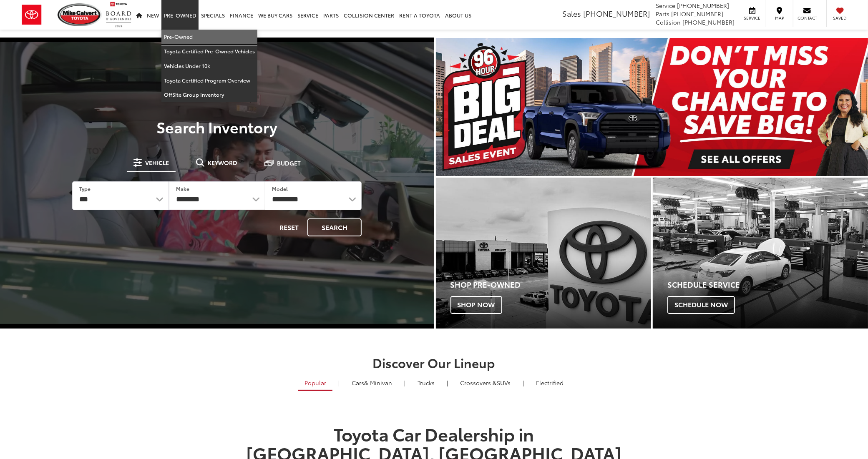 Image resolution: width=868 pixels, height=459 pixels. I want to click on a: Vehicles Under 10k, so click(209, 66).